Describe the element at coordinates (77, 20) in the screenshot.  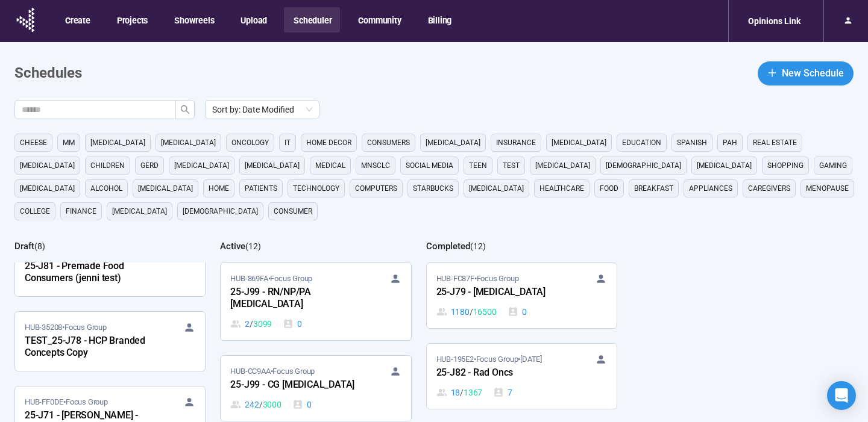
I see `button: Create` at that location.